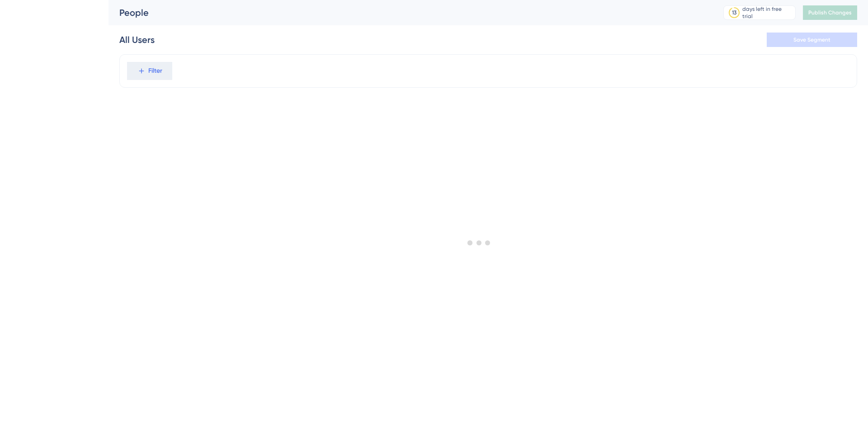 This screenshot has height=427, width=868. I want to click on div: People, so click(410, 13).